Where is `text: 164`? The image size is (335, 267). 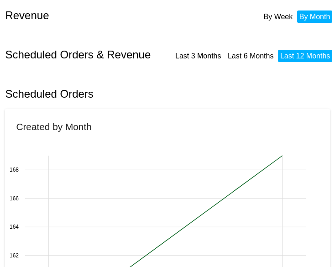 text: 164 is located at coordinates (14, 227).